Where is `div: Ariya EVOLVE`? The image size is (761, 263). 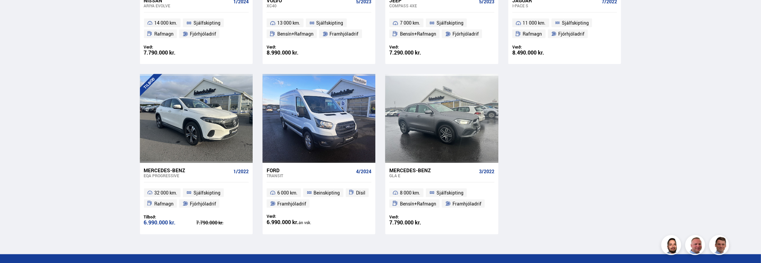
div: Ariya EVOLVE is located at coordinates (187, 6).